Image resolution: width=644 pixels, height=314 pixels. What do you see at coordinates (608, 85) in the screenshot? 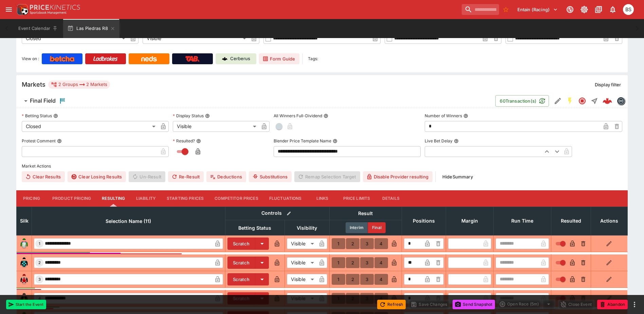
I see `button: Display filter` at bounding box center [608, 85].